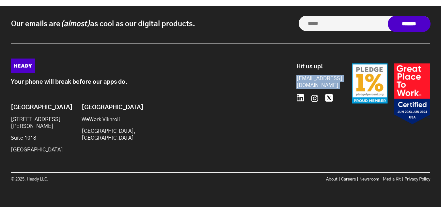 The width and height of the screenshot is (441, 207). Describe the element at coordinates (37, 138) in the screenshot. I see `p: Suite 1018` at that location.